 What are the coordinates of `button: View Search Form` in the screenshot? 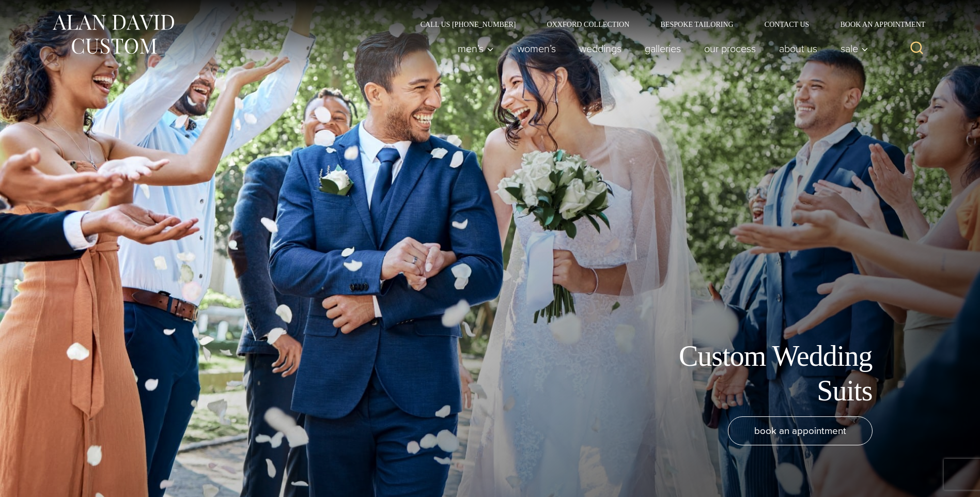 It's located at (917, 49).